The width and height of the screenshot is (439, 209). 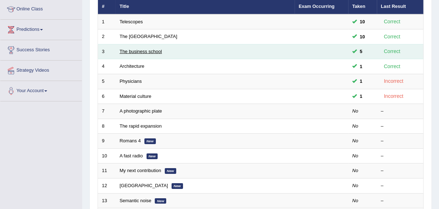 I want to click on a: Your Account, so click(x=41, y=90).